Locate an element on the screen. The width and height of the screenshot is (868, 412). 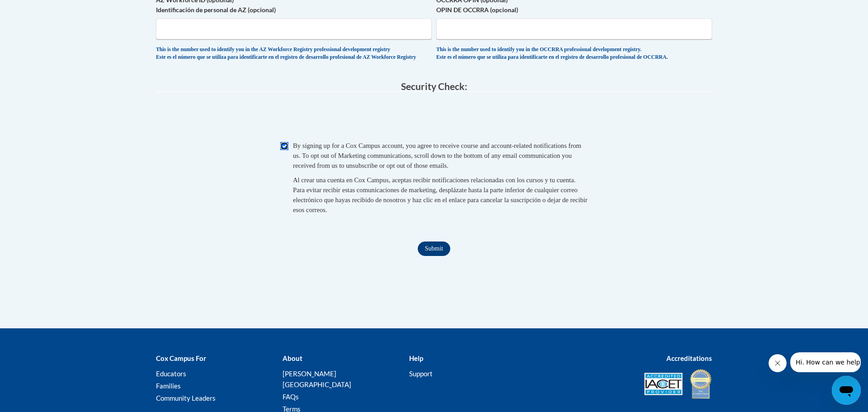
a: Community Leaders is located at coordinates (186, 398).